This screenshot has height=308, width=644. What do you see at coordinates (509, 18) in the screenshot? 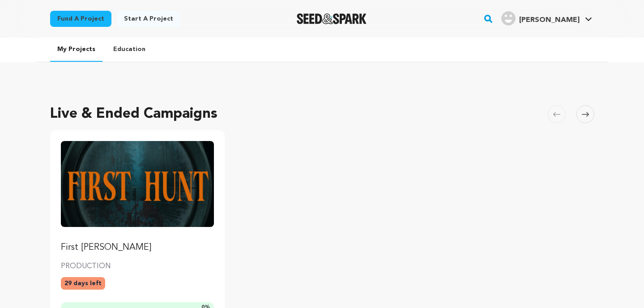
I see `img: user.png` at bounding box center [509, 18].